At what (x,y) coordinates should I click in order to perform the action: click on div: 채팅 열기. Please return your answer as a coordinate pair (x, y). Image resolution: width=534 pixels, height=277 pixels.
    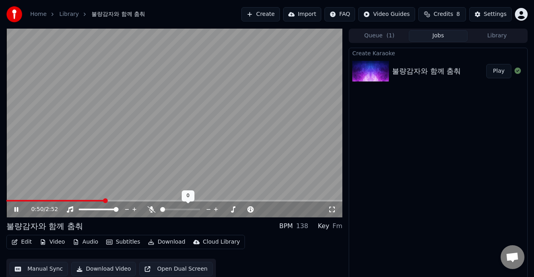
    Looking at the image, I should click on (512, 257).